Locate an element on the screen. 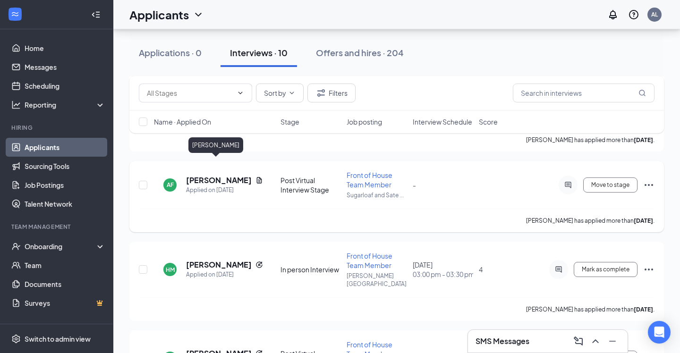 The image size is (680, 353). svg: Reapply is located at coordinates (259, 265).